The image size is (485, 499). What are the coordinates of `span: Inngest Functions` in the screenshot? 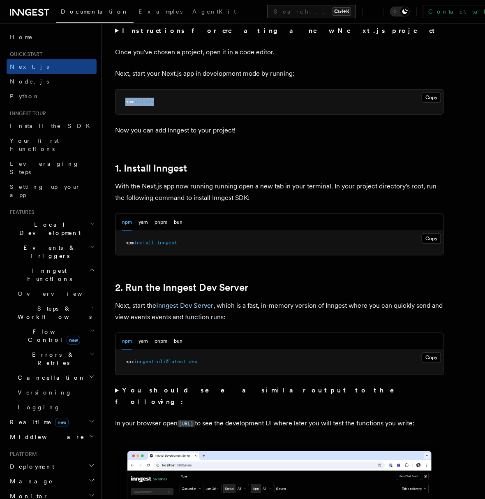 It's located at (48, 275).